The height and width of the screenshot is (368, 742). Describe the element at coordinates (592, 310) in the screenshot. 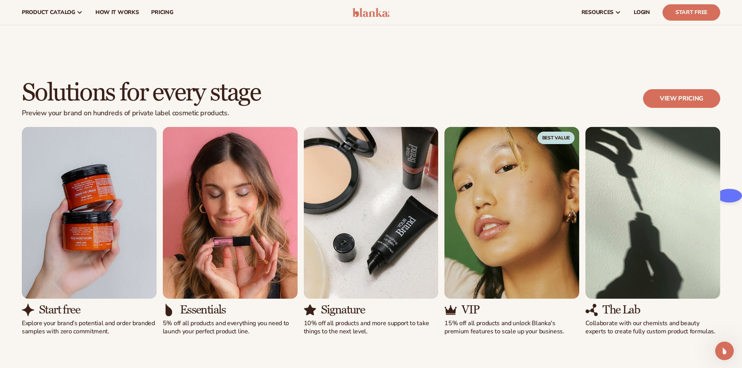

I see `img: Shopify Image 16` at that location.